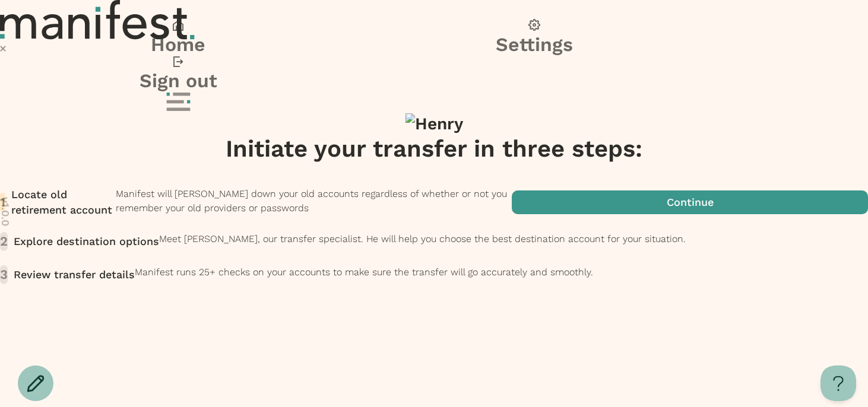 The width and height of the screenshot is (868, 407). I want to click on img: Henry, so click(434, 124).